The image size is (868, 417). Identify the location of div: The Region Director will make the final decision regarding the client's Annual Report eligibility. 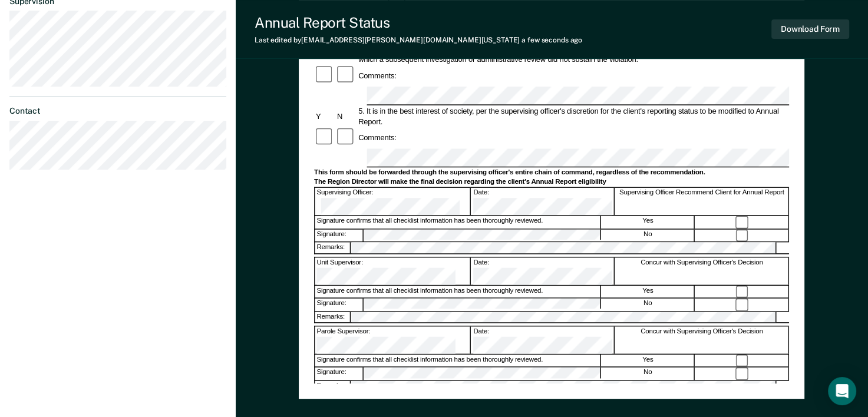
(552, 181).